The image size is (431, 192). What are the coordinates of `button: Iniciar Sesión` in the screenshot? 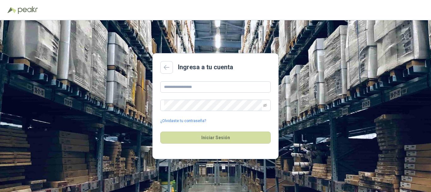 It's located at (216, 137).